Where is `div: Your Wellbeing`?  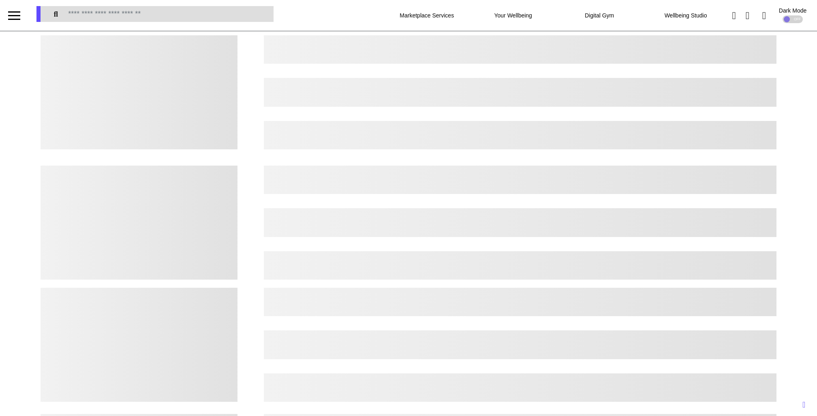
div: Your Wellbeing is located at coordinates (513, 15).